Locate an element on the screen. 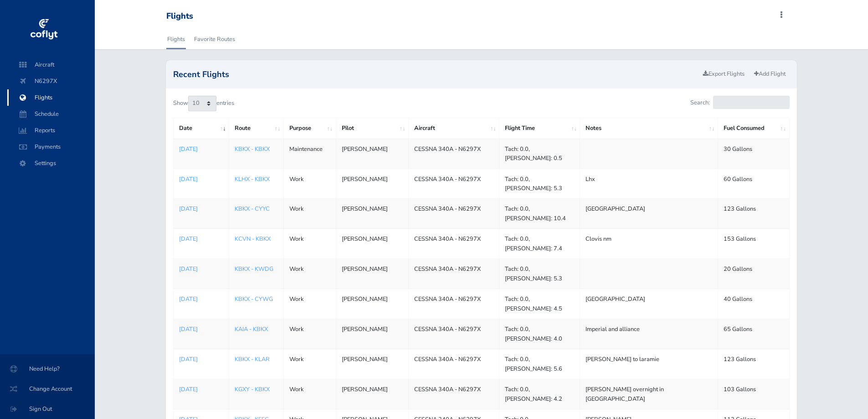 The image size is (868, 419). td: 153 Gallons is located at coordinates (753, 244).